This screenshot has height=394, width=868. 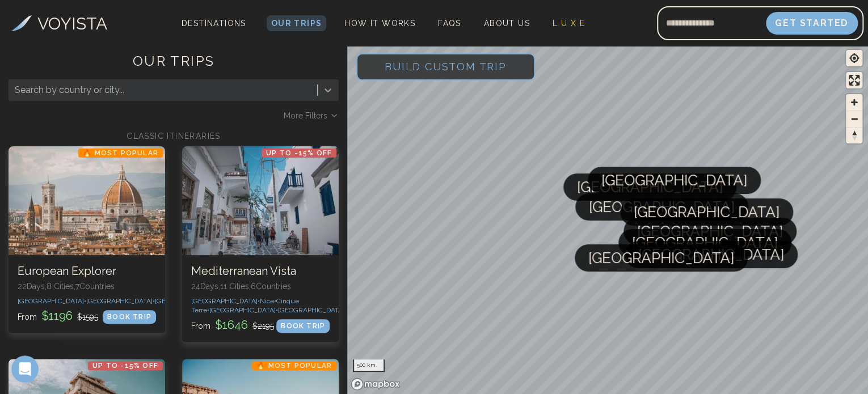 What do you see at coordinates (449, 23) in the screenshot?
I see `a: FAQs` at bounding box center [449, 23].